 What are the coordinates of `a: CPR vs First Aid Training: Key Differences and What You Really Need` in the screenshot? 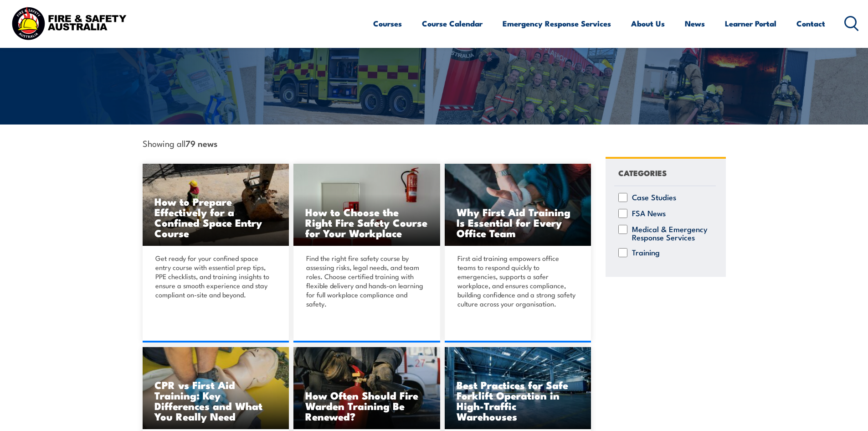 It's located at (216, 388).